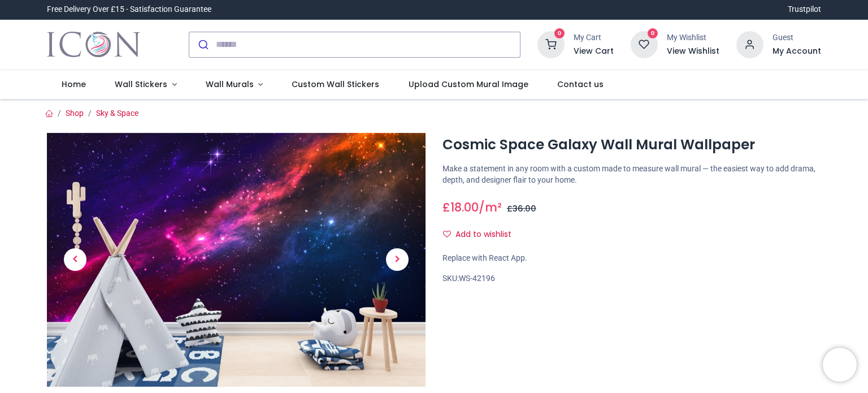 Image resolution: width=868 pixels, height=393 pixels. What do you see at coordinates (335, 84) in the screenshot?
I see `span: Custom Wall Stickers` at bounding box center [335, 84].